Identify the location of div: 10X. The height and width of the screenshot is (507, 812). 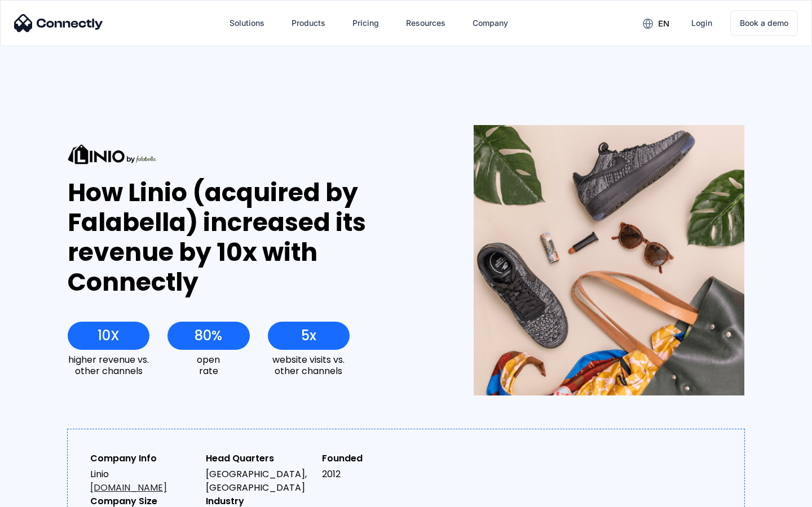
(108, 336).